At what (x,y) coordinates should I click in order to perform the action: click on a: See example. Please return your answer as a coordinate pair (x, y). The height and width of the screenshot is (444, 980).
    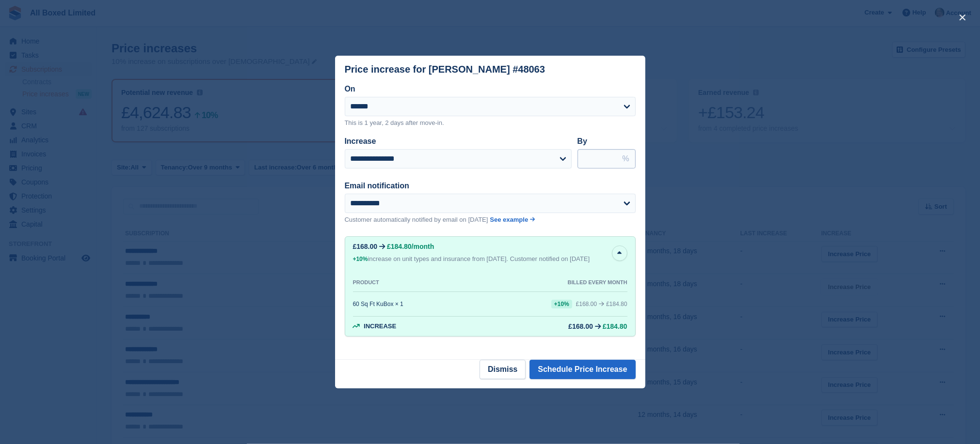
    Looking at the image, I should click on (512, 220).